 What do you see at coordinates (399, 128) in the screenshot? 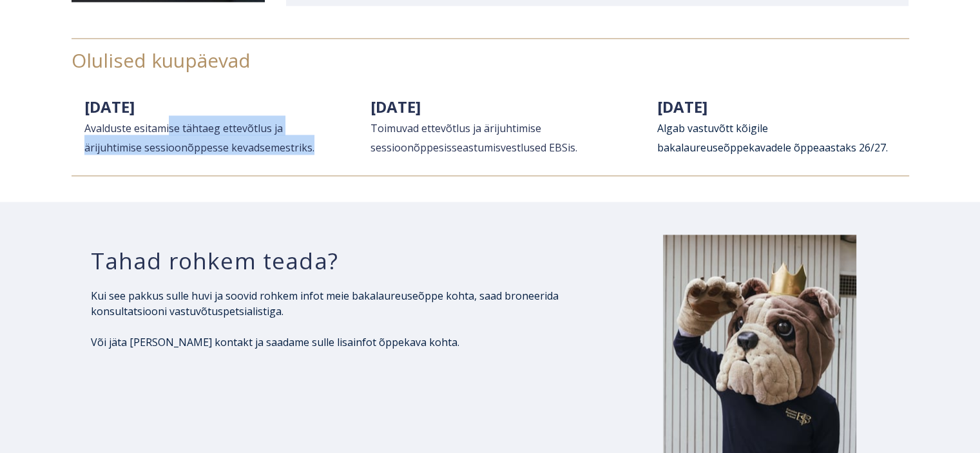
I see `span: Toimuvad e` at bounding box center [399, 128].